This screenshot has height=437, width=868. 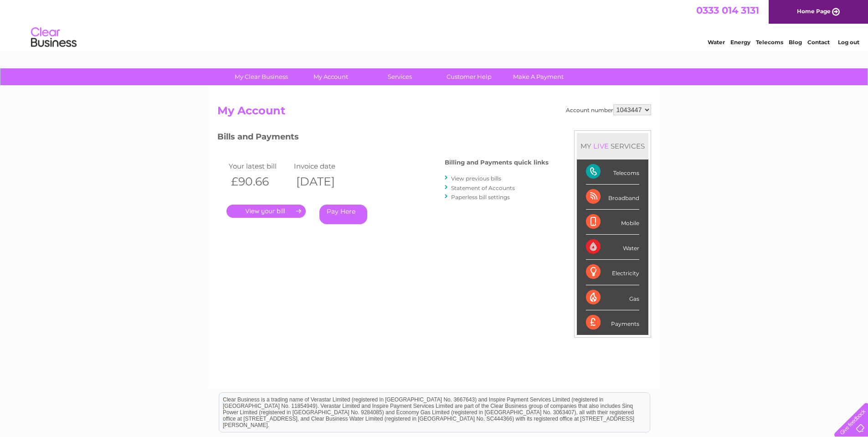 What do you see at coordinates (54, 38) in the screenshot?
I see `img: logo.png` at bounding box center [54, 38].